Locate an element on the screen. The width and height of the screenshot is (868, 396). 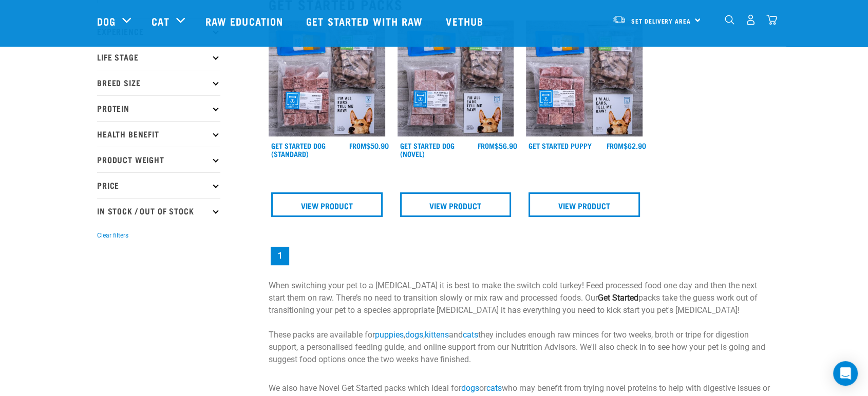
a: Raw Education is located at coordinates (245, 21).